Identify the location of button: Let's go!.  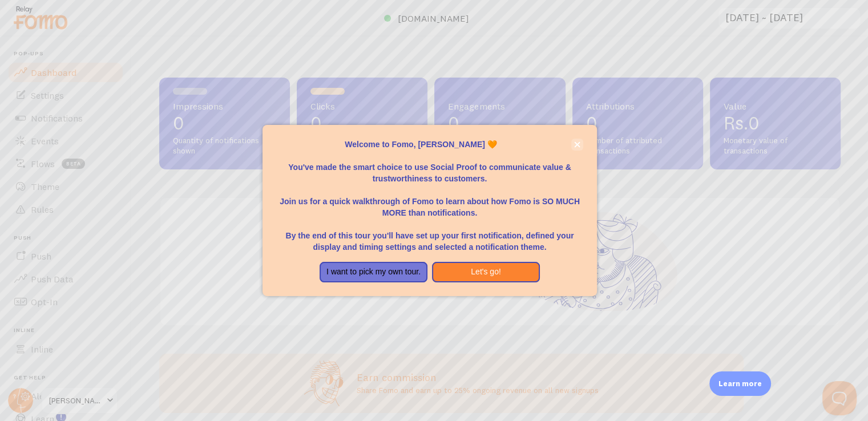
(485, 272).